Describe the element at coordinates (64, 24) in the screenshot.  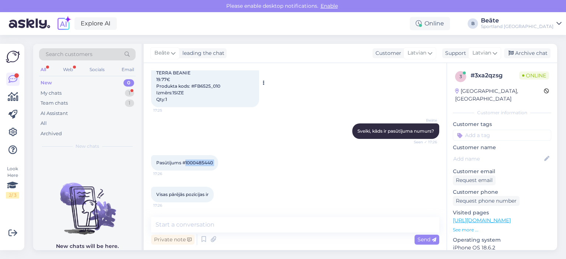
I see `img: explore-ai` at that location.